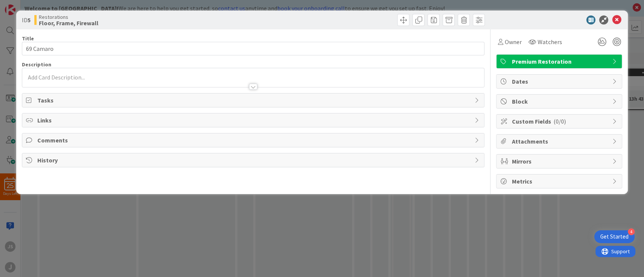 The image size is (644, 277). What do you see at coordinates (26, 20) in the screenshot?
I see `span: ID` at bounding box center [26, 20].